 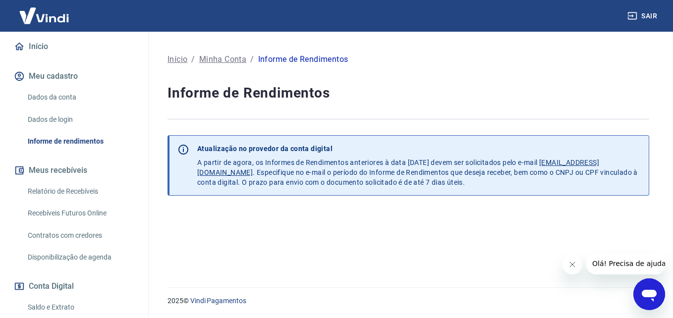 What do you see at coordinates (80, 213) in the screenshot?
I see `a: Recebíveis Futuros Online` at bounding box center [80, 213].